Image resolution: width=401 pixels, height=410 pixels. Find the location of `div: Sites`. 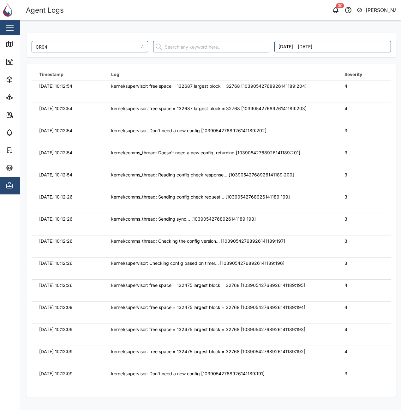

div: Sites is located at coordinates (24, 97).